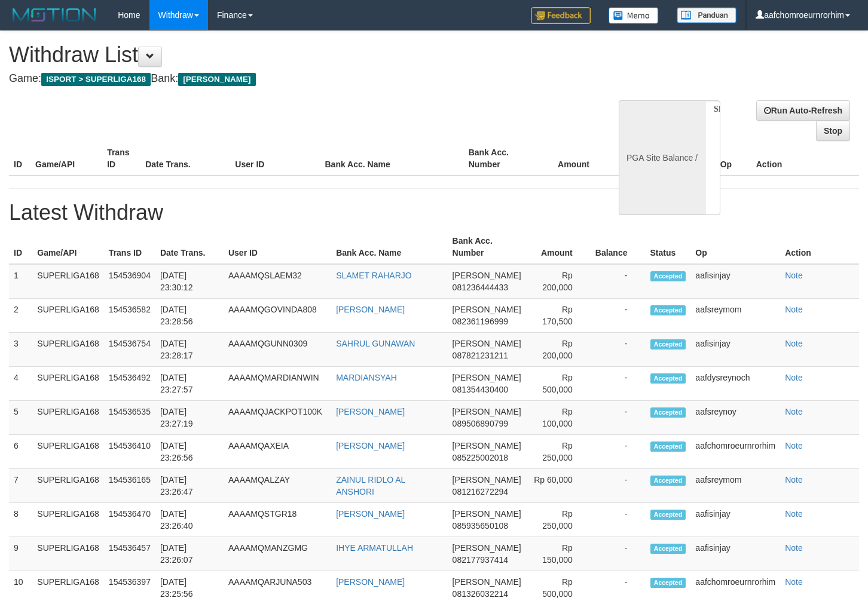 The image size is (868, 604). I want to click on th: Game/API, so click(67, 159).